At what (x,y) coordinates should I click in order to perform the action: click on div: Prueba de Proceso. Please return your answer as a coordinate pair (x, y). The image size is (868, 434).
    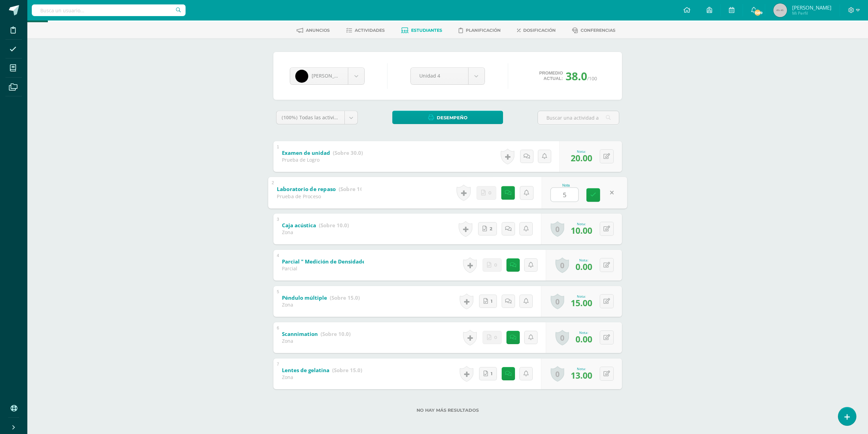
    Looking at the image, I should click on (319, 196).